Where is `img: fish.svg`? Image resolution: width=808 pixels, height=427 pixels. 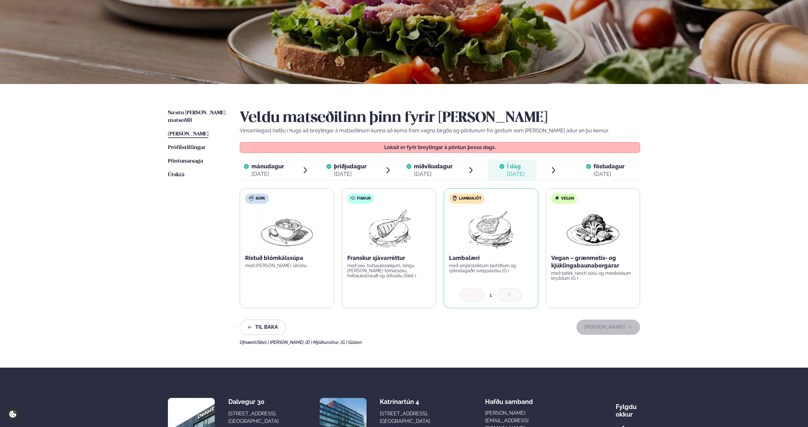 img: fish.svg is located at coordinates (353, 198).